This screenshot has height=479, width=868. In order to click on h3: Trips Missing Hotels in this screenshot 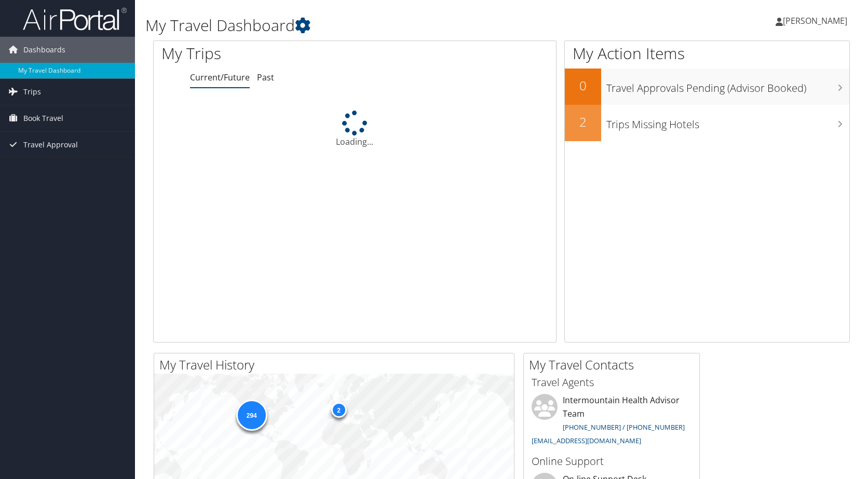, I will do `click(728, 122)`.